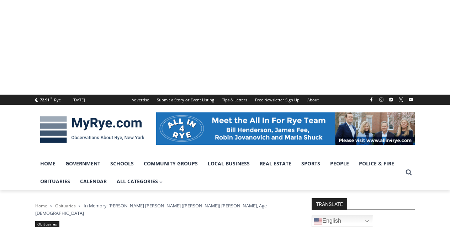 The width and height of the screenshot is (450, 228). I want to click on a: Free Newsletter Sign Up, so click(277, 100).